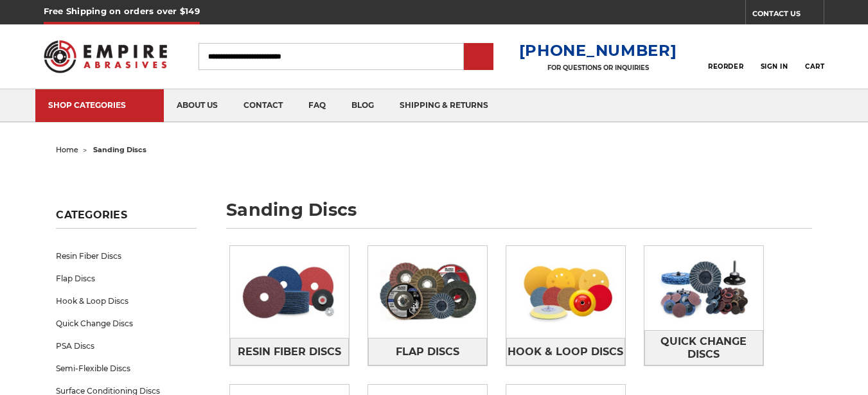 This screenshot has height=395, width=868. What do you see at coordinates (704, 348) in the screenshot?
I see `span: Quick Change Discs` at bounding box center [704, 348].